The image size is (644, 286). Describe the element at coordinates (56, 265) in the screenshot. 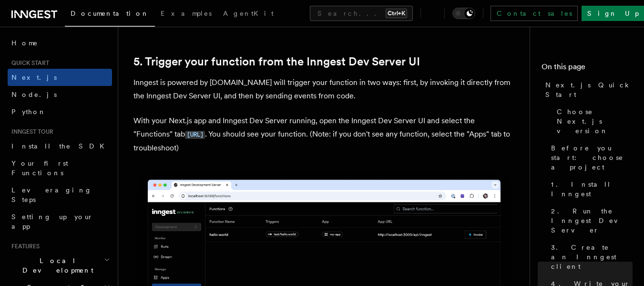

I see `span: Local Development` at that location.